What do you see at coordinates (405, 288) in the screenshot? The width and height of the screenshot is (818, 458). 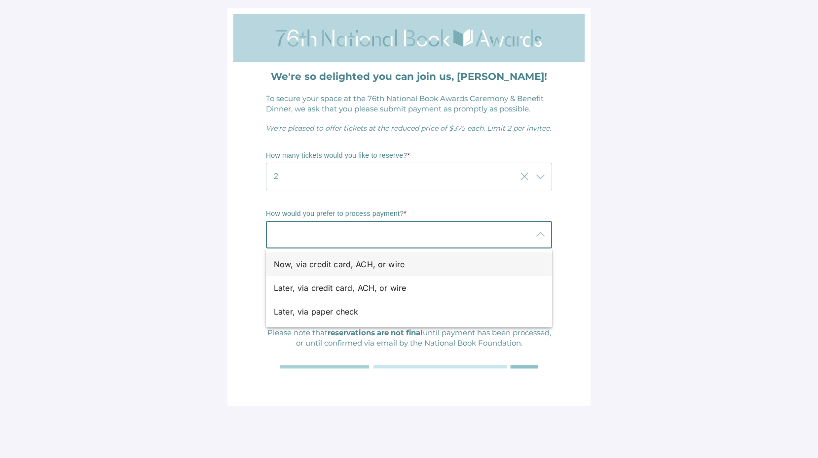 I see `div: Later, via credit card, ACH, or wire` at bounding box center [405, 288].